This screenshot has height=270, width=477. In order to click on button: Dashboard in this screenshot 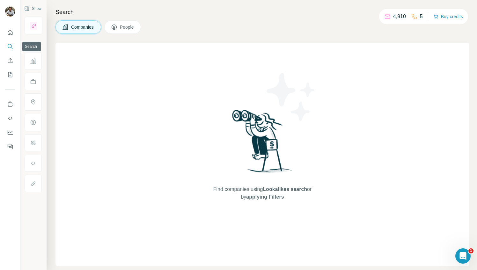, I will do `click(10, 132)`.